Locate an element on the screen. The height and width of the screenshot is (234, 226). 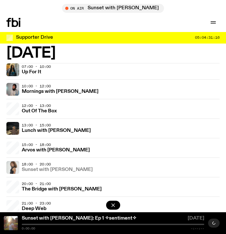
a: Deep Web is located at coordinates (34, 208).